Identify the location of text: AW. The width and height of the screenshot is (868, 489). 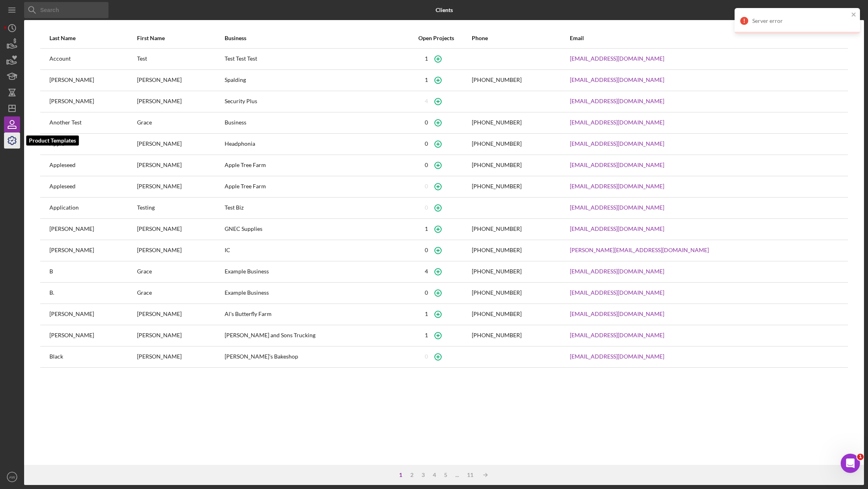
(12, 476).